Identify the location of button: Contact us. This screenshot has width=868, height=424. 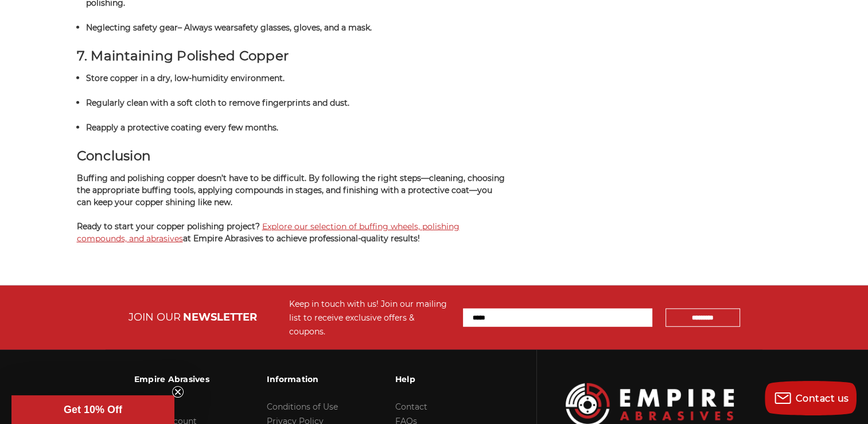
(811, 398).